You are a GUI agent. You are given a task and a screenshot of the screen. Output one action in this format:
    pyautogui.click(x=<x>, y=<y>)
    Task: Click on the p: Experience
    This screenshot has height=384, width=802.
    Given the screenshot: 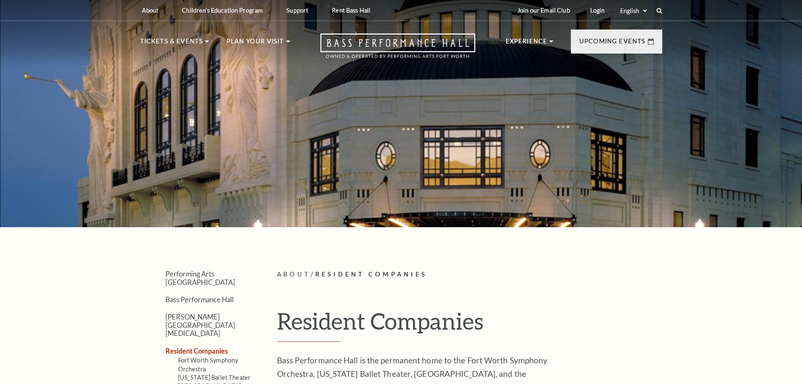 What is the action you would take?
    pyautogui.click(x=527, y=44)
    